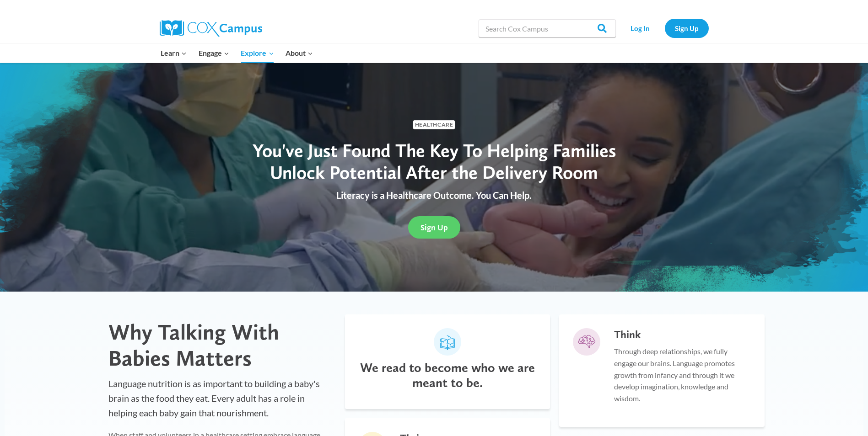  I want to click on span: Learn, so click(173, 53).